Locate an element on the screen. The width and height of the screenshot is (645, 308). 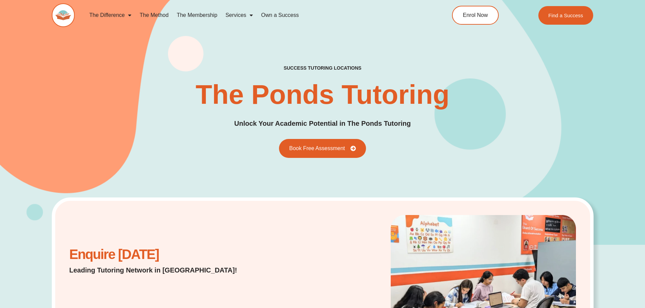
a: The Membership is located at coordinates (197, 15).